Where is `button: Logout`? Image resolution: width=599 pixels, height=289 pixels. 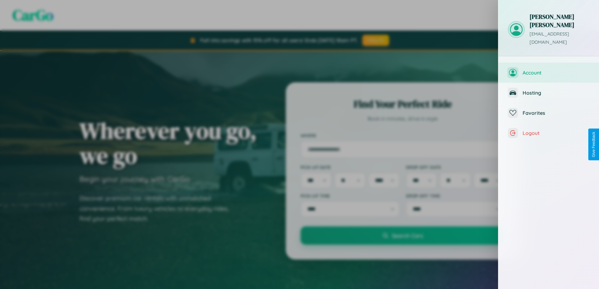 button: Logout is located at coordinates (549, 133).